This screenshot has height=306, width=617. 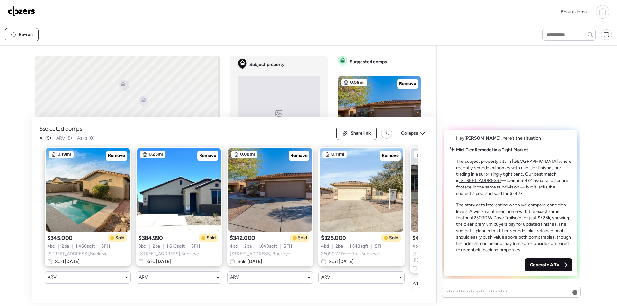 What do you see at coordinates (242, 238) in the screenshot?
I see `span: $342,000` at bounding box center [242, 238].